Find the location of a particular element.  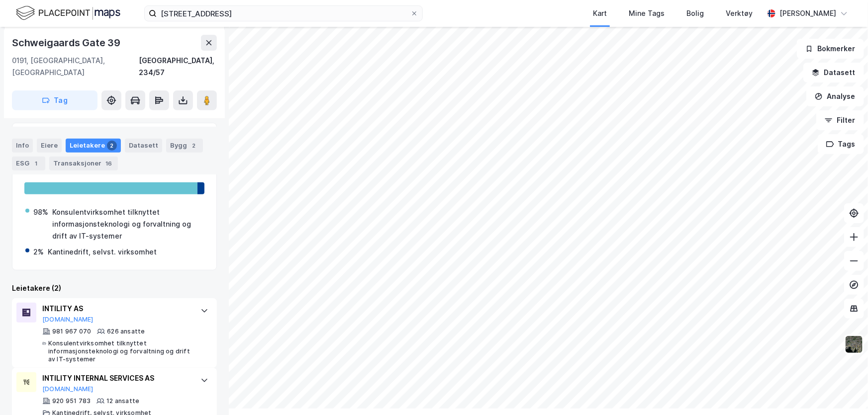

div: 98% is located at coordinates (40, 212).